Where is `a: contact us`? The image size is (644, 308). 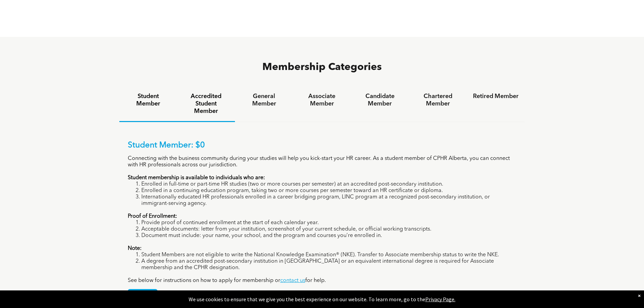 a: contact us is located at coordinates (293, 281).